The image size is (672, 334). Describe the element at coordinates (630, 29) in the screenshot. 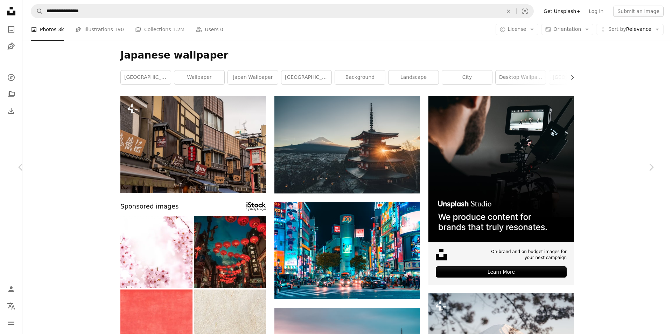

I see `button: Sort byRelevance` at that location.